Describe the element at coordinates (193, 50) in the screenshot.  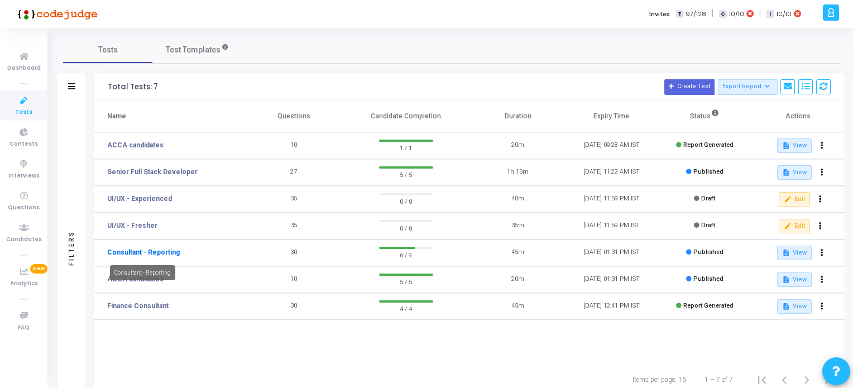
I see `span: Test Templates` at that location.